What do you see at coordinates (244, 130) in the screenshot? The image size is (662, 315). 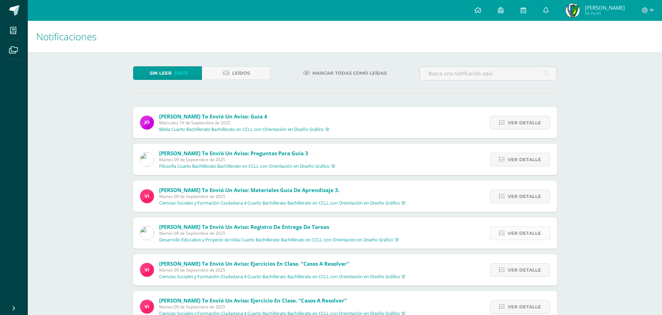 I see `p: Biblia Cuarto Bachillerato Bachillerato en CCLL con Orientación en Diseño Gráfico 'B'` at bounding box center [244, 130].